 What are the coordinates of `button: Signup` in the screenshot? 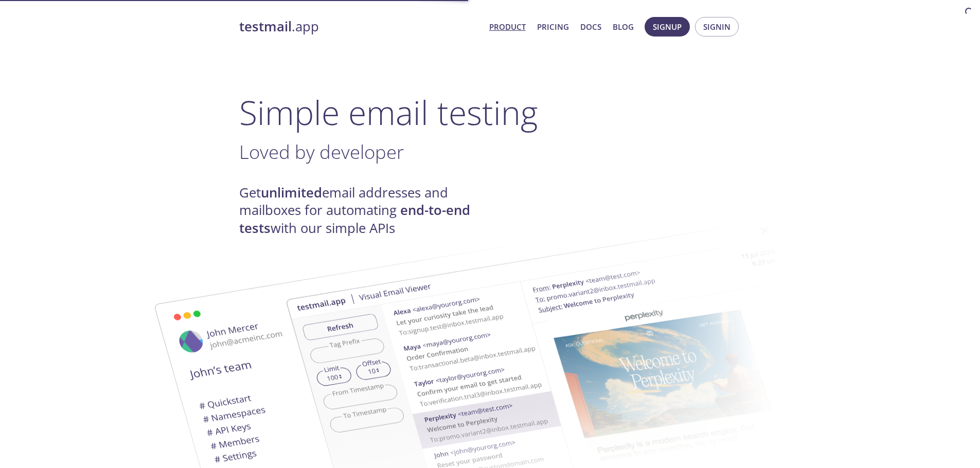 It's located at (667, 27).